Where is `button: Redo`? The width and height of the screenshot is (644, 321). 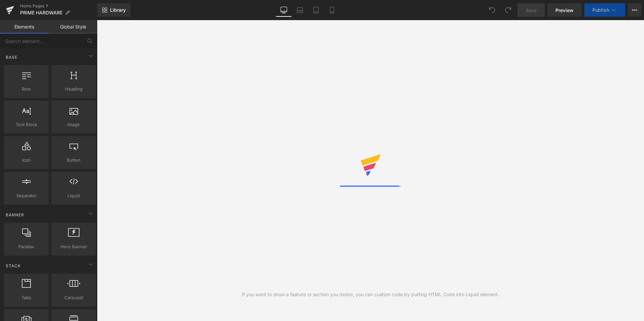
button: Redo is located at coordinates (508, 10).